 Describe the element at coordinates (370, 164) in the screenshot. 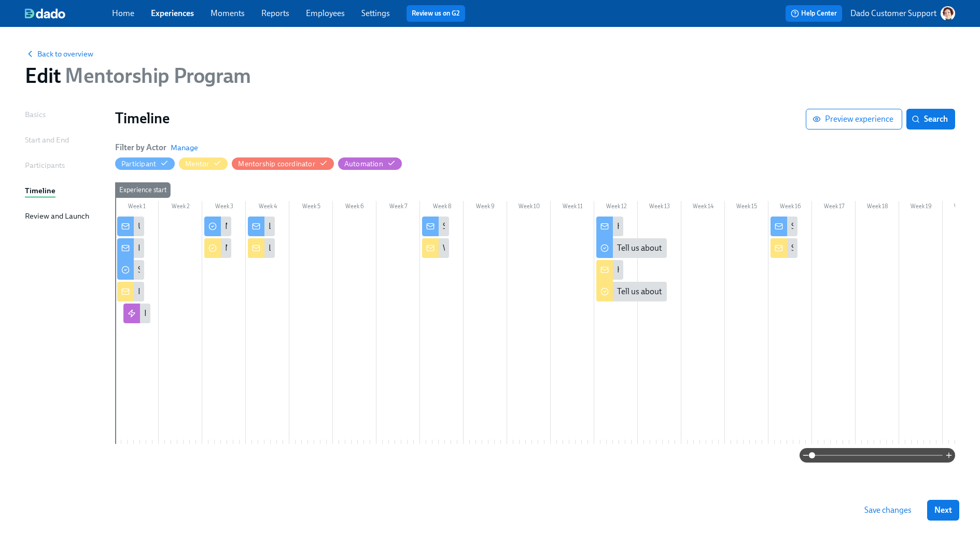

I see `button: Automation` at that location.